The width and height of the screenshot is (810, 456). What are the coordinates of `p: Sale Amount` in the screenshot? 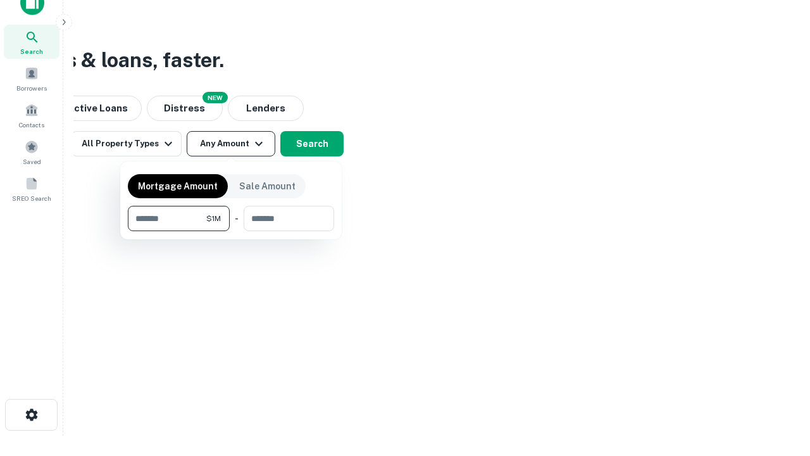 It's located at (267, 186).